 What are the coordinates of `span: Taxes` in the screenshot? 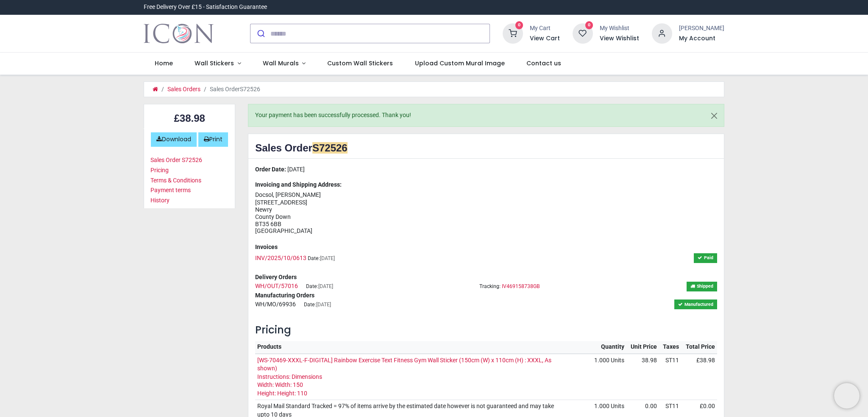 It's located at (671, 347).